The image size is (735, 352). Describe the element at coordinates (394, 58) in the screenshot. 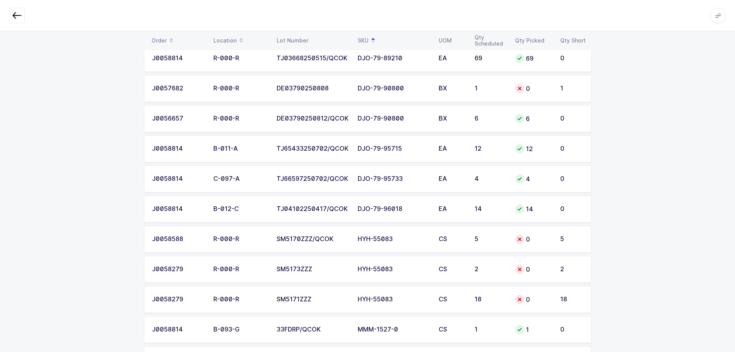

I see `div: DJO-79-89210` at that location.